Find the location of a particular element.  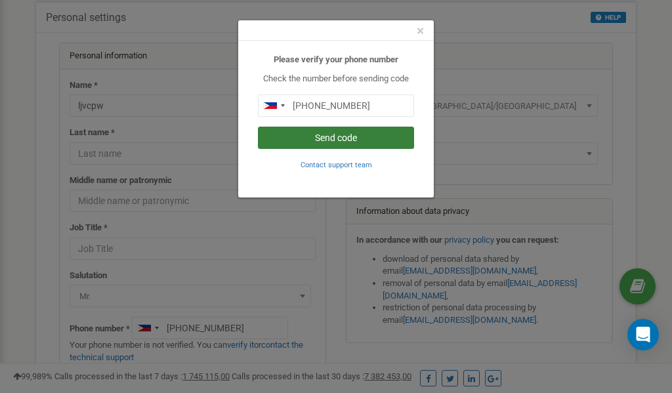

a: Contact support team is located at coordinates (336, 164).